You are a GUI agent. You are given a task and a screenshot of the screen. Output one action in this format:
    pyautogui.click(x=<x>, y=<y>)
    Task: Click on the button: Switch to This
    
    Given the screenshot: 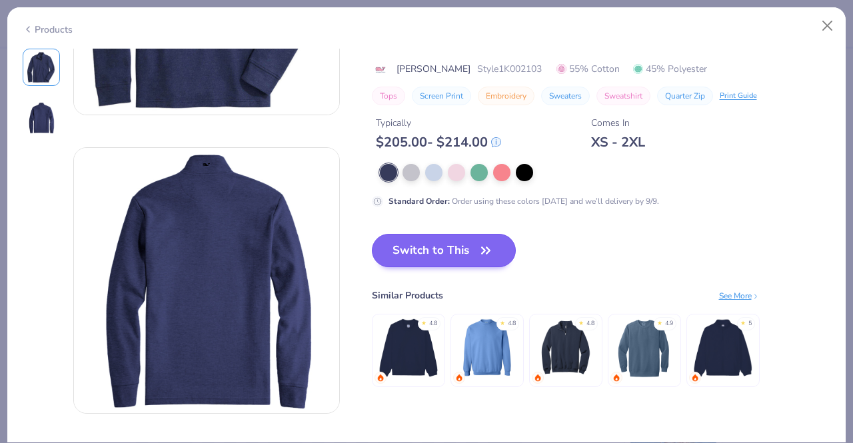 What is the action you would take?
    pyautogui.click(x=444, y=251)
    